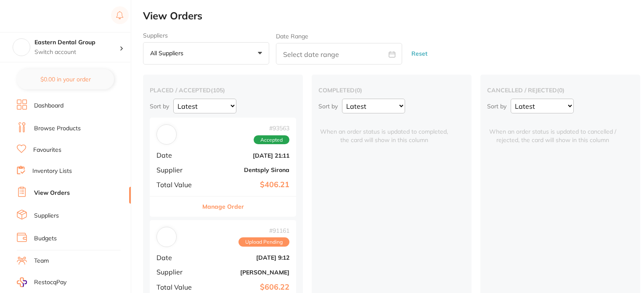 The height and width of the screenshot is (293, 644). What do you see at coordinates (206, 35) in the screenshot?
I see `label: Suppliers` at bounding box center [206, 35].